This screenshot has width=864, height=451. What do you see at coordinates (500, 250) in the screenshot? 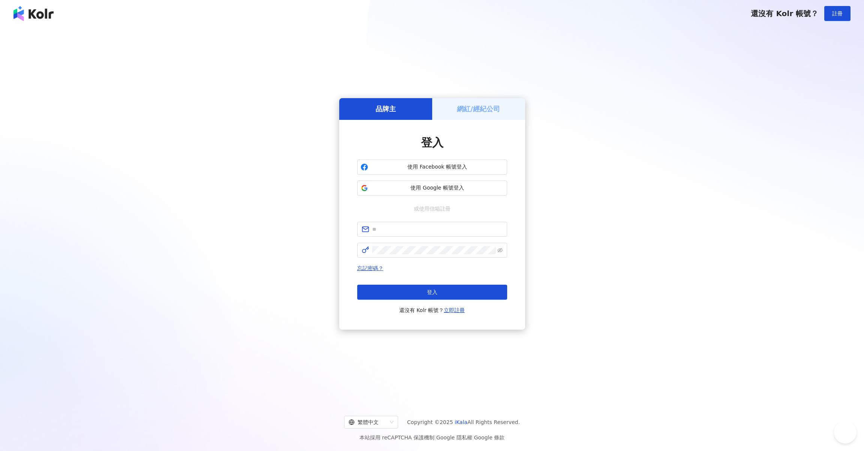
I see `span: eye-invisible` at bounding box center [500, 250].